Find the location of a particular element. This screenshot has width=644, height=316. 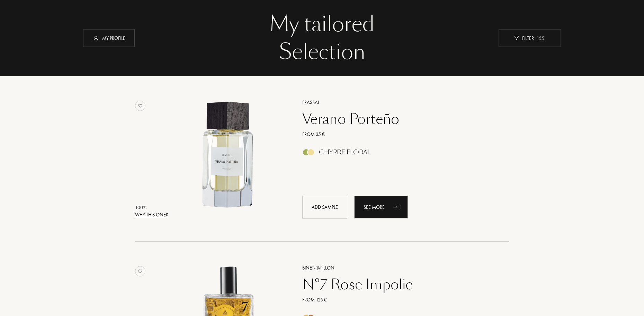

div: Frassai is located at coordinates (398, 102).